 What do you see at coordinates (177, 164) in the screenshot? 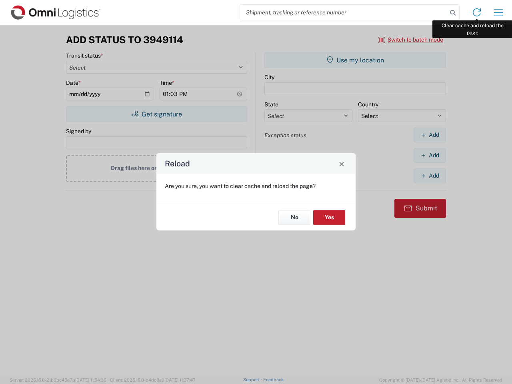
I see `h4: Reload` at bounding box center [177, 164].